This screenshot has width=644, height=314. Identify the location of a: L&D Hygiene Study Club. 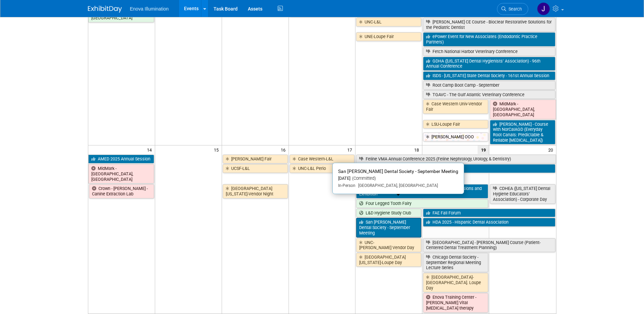
(389, 213).